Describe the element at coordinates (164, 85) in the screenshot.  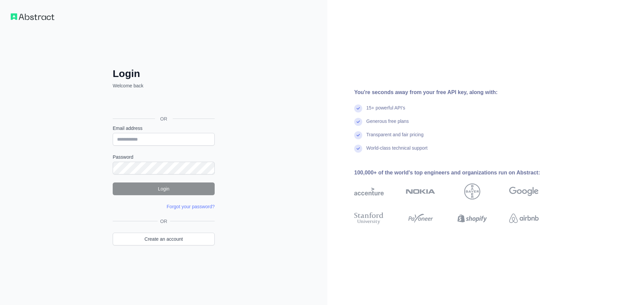
I see `p: Welcome back` at that location.